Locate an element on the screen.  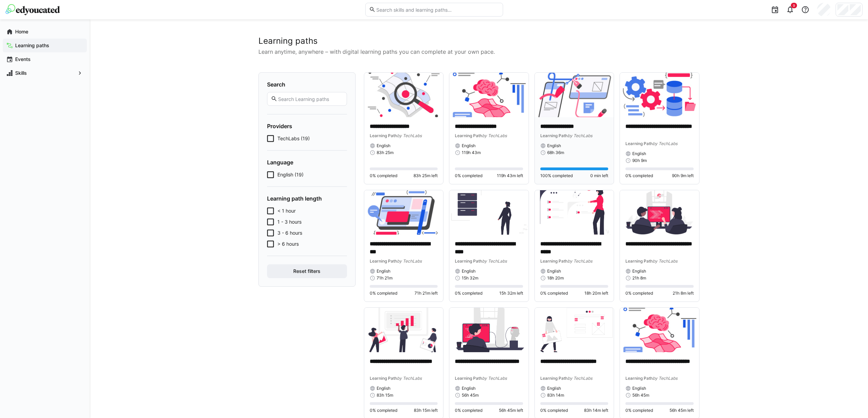
h2: Learning paths is located at coordinates (479, 41).